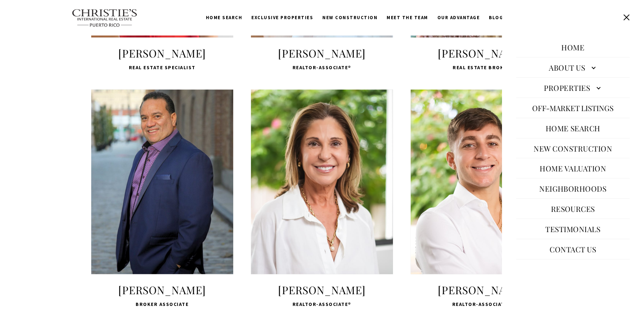 The image size is (644, 318). I want to click on a: Blogs, so click(498, 17).